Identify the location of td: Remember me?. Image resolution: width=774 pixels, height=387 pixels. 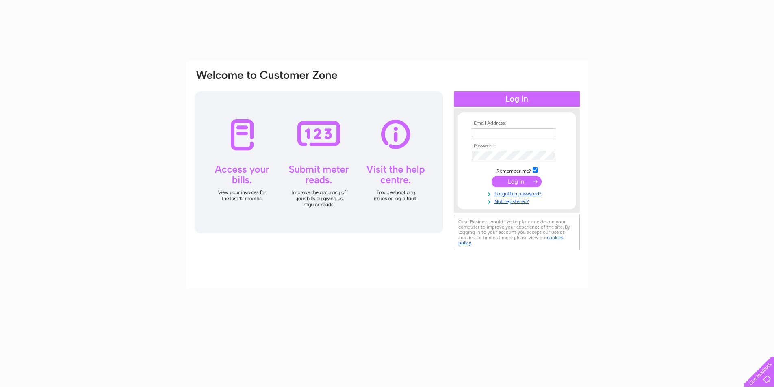
(517, 170).